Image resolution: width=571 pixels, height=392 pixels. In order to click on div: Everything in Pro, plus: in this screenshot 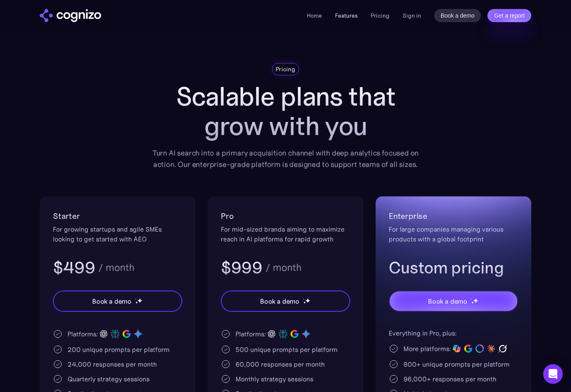, I will do `click(454, 333)`.